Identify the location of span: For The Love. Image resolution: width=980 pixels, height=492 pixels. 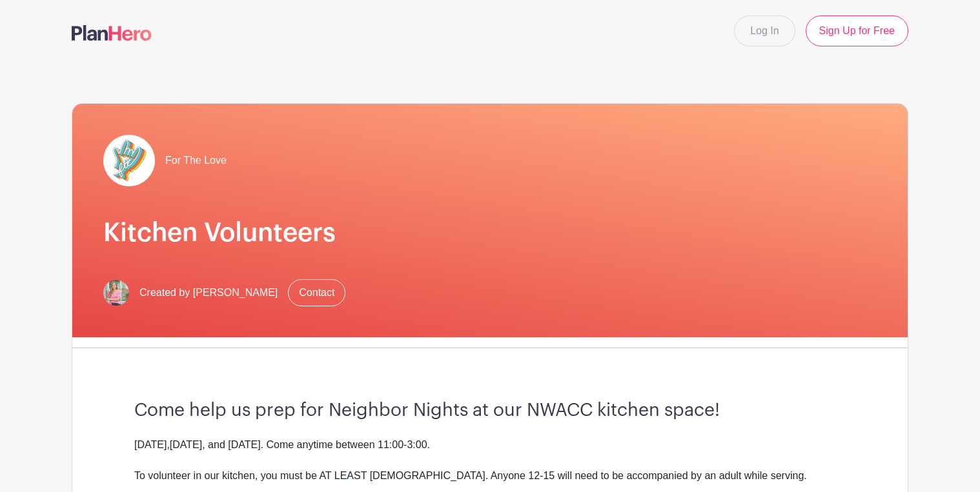
(195, 161).